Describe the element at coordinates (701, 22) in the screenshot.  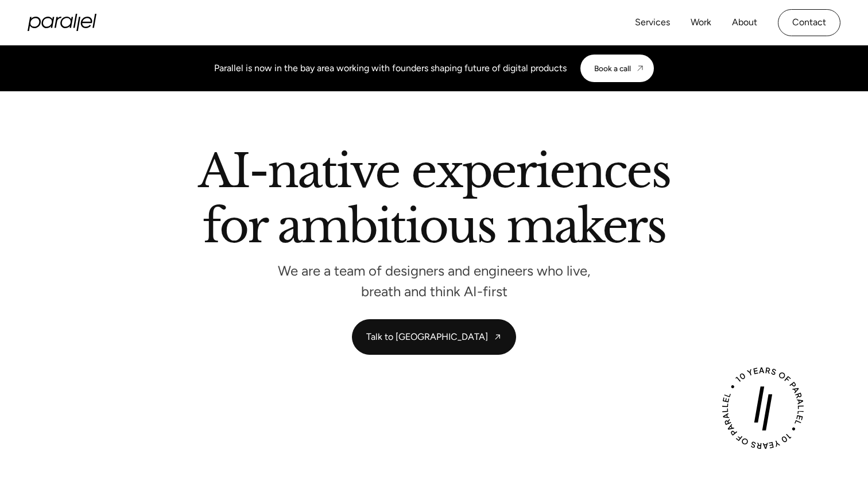
I see `a: Work` at that location.